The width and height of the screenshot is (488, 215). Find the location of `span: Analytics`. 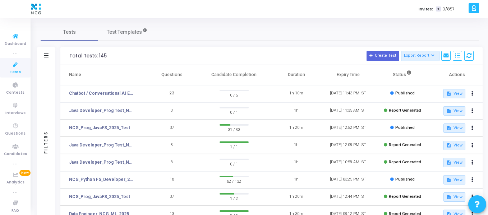

span: Analytics is located at coordinates (15, 183).